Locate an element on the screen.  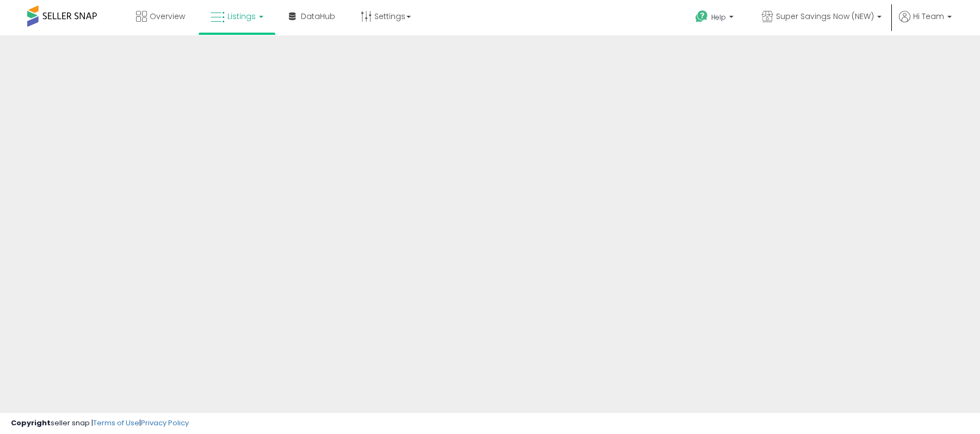
span: Help is located at coordinates (718, 17).